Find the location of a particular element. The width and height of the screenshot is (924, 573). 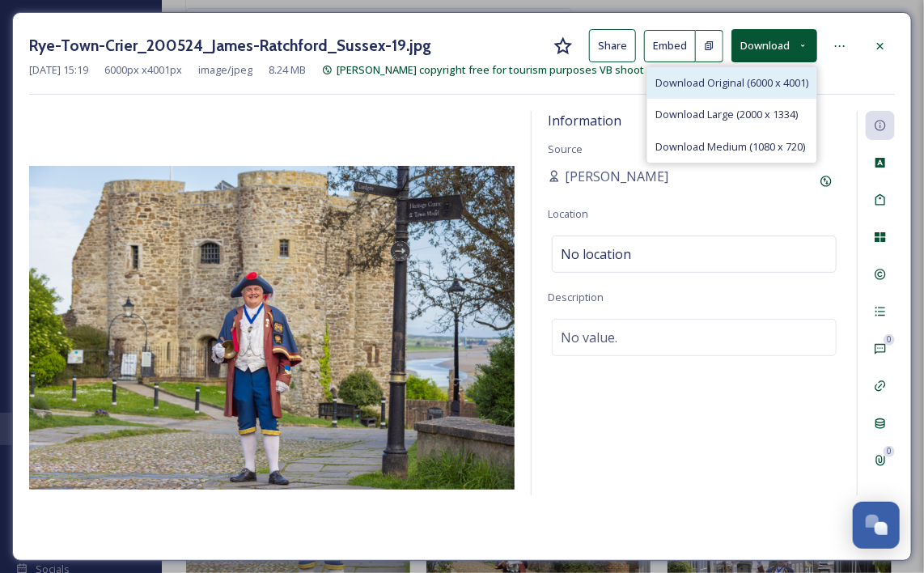

span: Download Medium (1080 x 720) is located at coordinates (730, 146).